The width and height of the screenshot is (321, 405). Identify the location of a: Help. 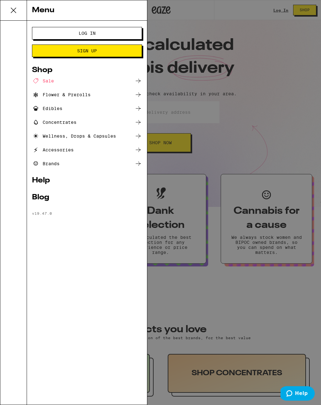
(87, 181).